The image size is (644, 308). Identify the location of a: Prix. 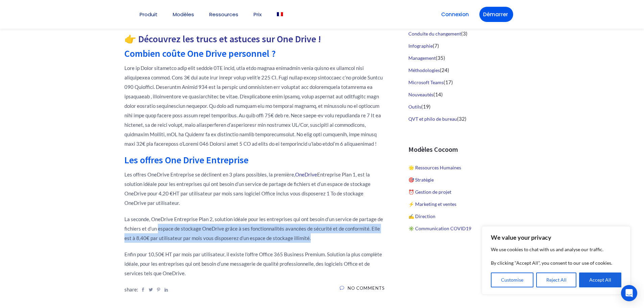
(257, 15).